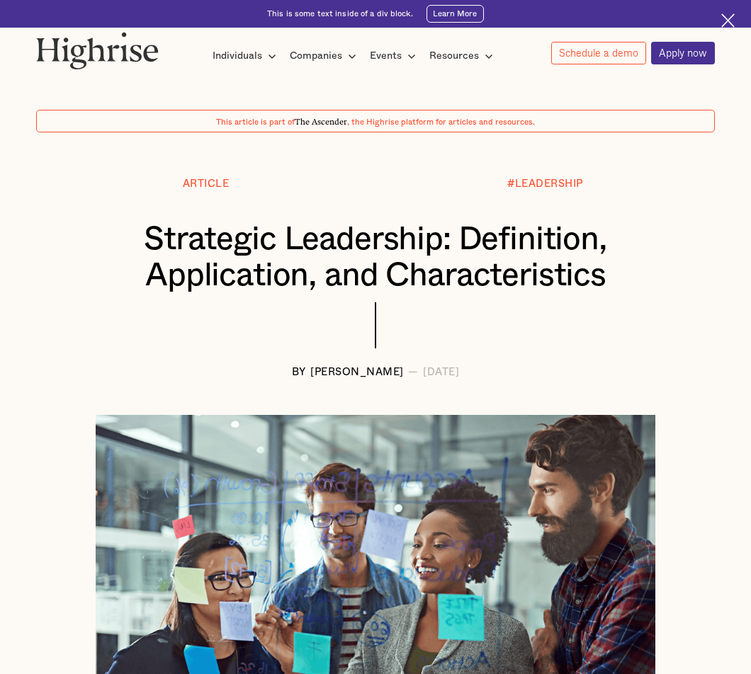 The height and width of the screenshot is (674, 751). I want to click on div: This is some text inside of a div block., so click(340, 13).